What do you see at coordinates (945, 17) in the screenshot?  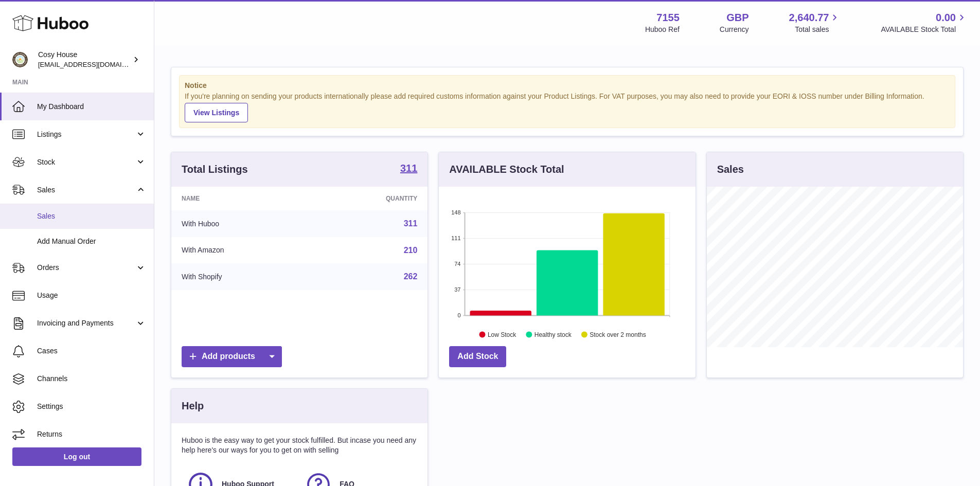 I see `span: 0.00` at bounding box center [945, 17].